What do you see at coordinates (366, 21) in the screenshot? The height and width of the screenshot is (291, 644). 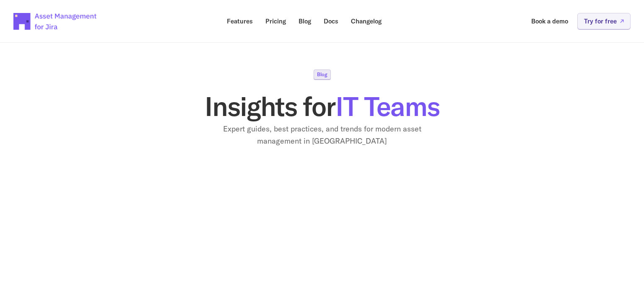 I see `a: Changelog` at bounding box center [366, 21].